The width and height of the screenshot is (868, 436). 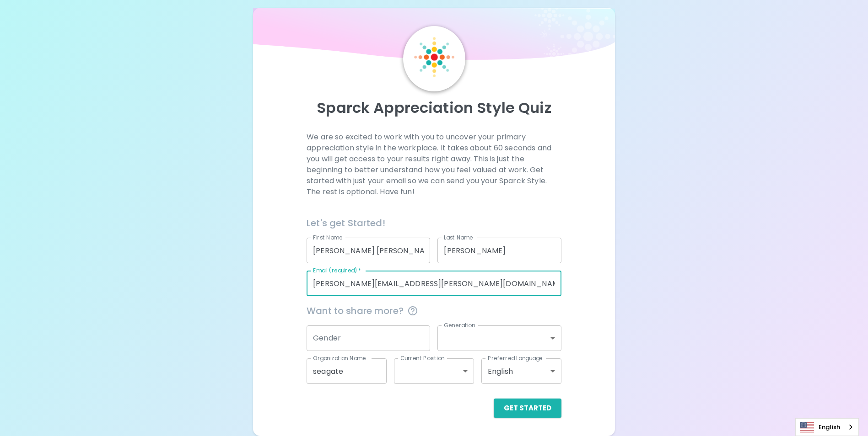 I want to click on h6: Let's get Started!, so click(x=434, y=223).